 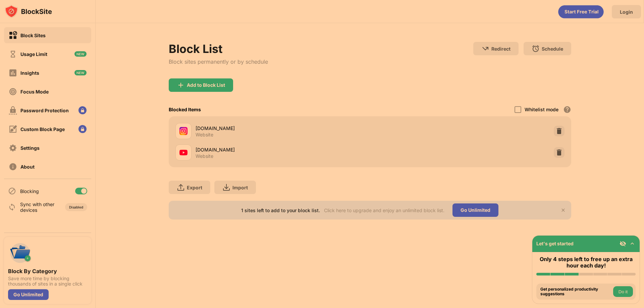 I want to click on div: Only 4 steps left to free up an extra hour each day!, so click(x=586, y=263).